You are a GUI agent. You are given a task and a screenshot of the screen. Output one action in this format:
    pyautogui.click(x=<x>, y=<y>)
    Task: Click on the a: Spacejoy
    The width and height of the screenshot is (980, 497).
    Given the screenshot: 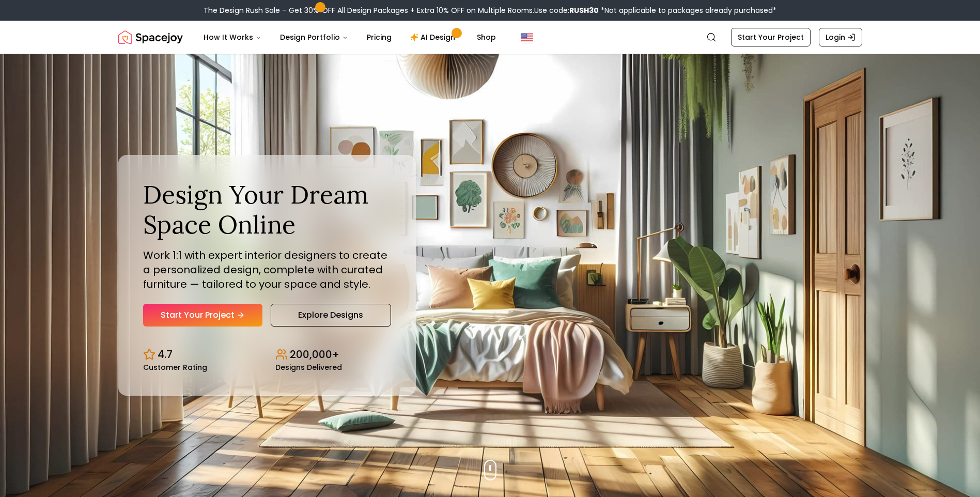 What is the action you would take?
    pyautogui.click(x=151, y=37)
    